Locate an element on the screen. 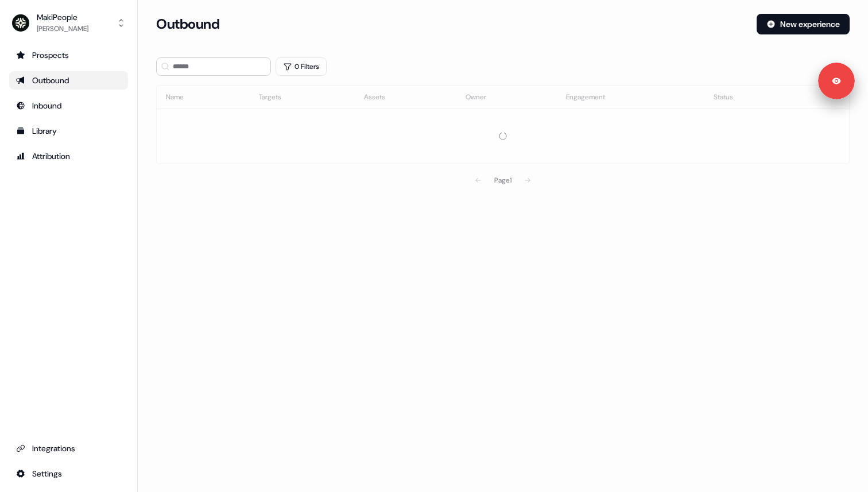  a: Go to Inbound is located at coordinates (68, 106).